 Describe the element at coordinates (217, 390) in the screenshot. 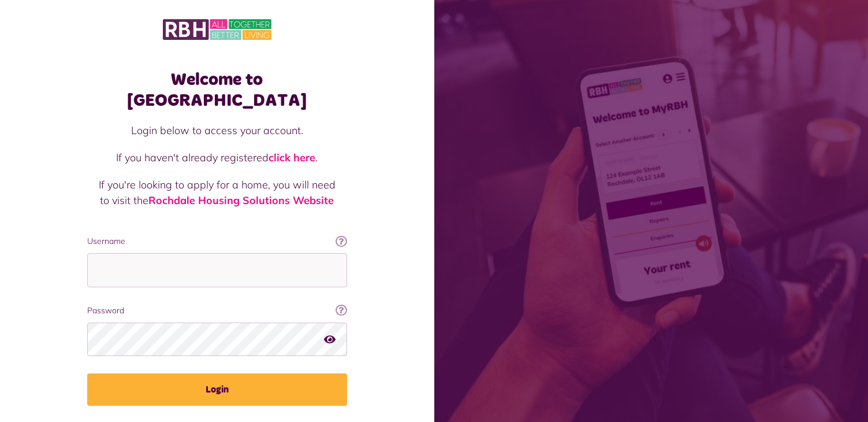

I see `button: Login` at that location.